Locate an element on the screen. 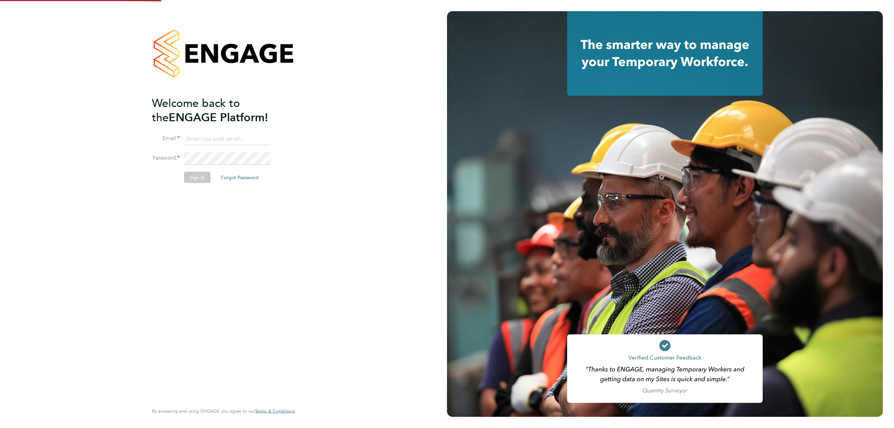 The width and height of the screenshot is (894, 428). span: Terms & Conditions is located at coordinates (275, 411).